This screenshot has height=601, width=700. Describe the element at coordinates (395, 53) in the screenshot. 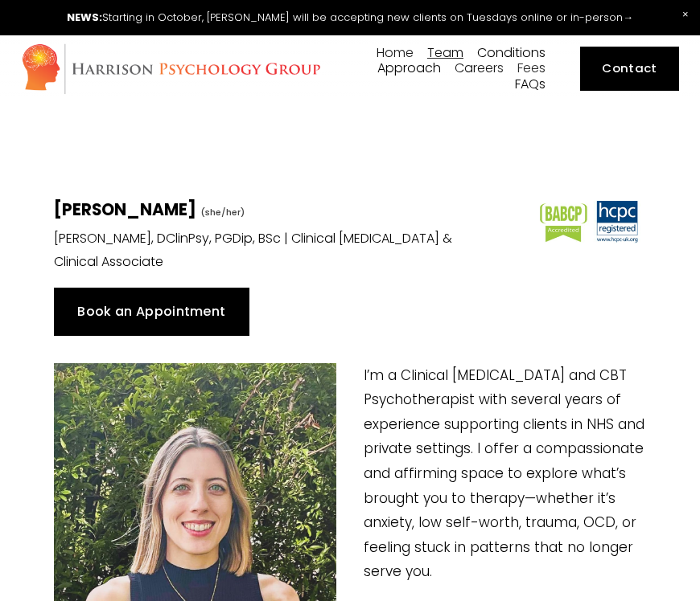

I see `a: Home` at that location.